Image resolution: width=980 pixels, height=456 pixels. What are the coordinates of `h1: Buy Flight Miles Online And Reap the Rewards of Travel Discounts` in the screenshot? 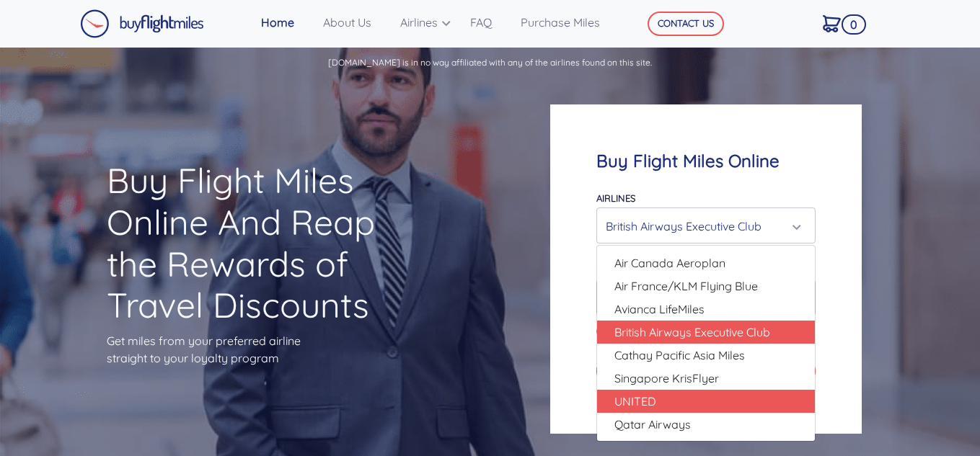 It's located at (268, 243).